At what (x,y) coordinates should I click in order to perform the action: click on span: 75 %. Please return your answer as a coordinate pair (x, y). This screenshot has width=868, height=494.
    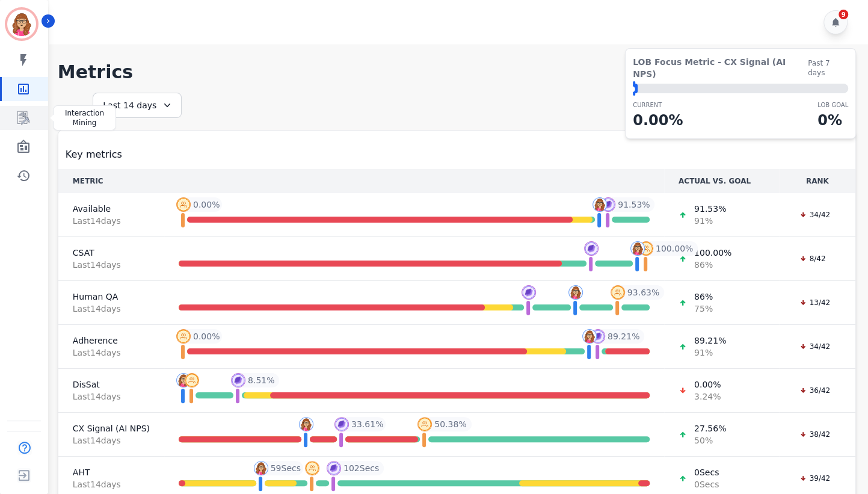
    Looking at the image, I should click on (704, 309).